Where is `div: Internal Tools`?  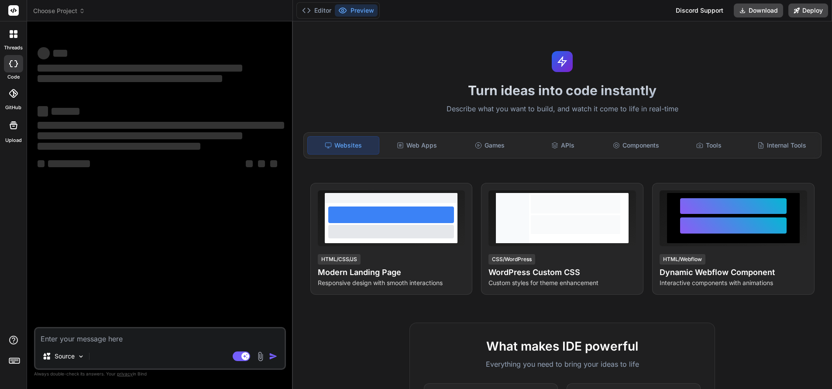 div: Internal Tools is located at coordinates (782, 145).